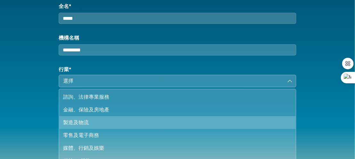 The width and height of the screenshot is (355, 159). Describe the element at coordinates (173, 149) in the screenshot. I see `div: 媒體、行銷及娛樂` at that location.